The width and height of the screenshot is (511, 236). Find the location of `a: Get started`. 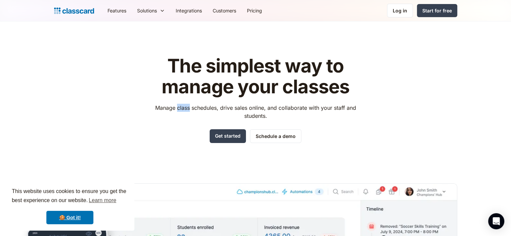

a: Get started is located at coordinates (228, 136).